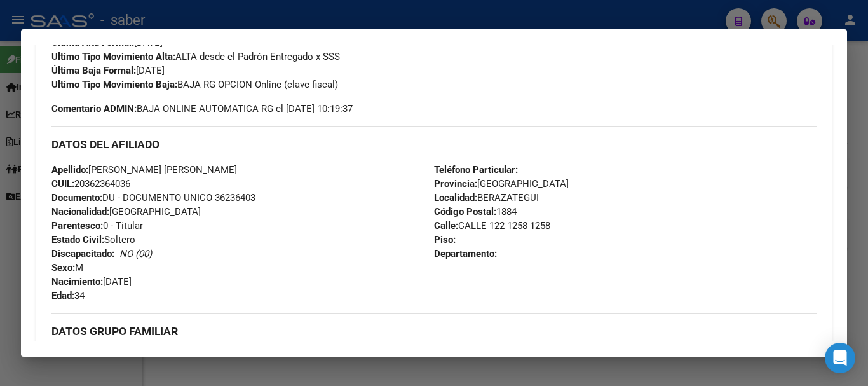 This screenshot has height=386, width=868. What do you see at coordinates (455, 197) in the screenshot?
I see `strong: Localidad:` at bounding box center [455, 197].